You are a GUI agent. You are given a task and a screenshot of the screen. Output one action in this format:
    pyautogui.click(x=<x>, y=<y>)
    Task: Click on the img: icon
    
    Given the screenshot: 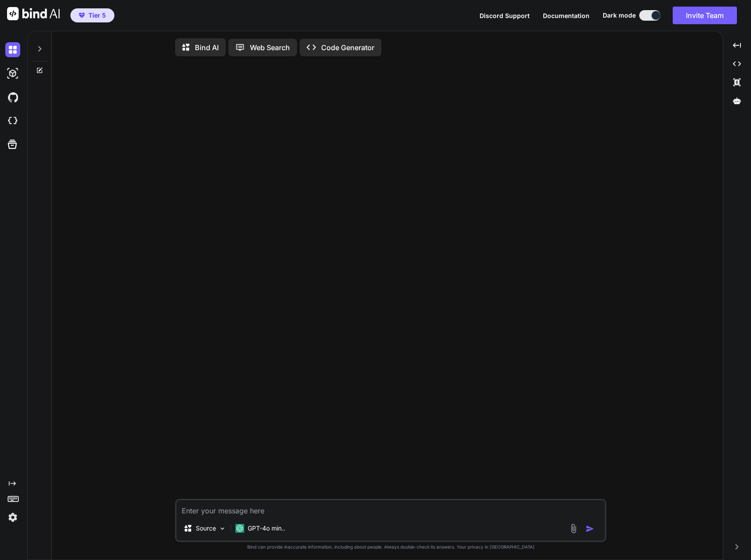 What is the action you would take?
    pyautogui.click(x=590, y=529)
    